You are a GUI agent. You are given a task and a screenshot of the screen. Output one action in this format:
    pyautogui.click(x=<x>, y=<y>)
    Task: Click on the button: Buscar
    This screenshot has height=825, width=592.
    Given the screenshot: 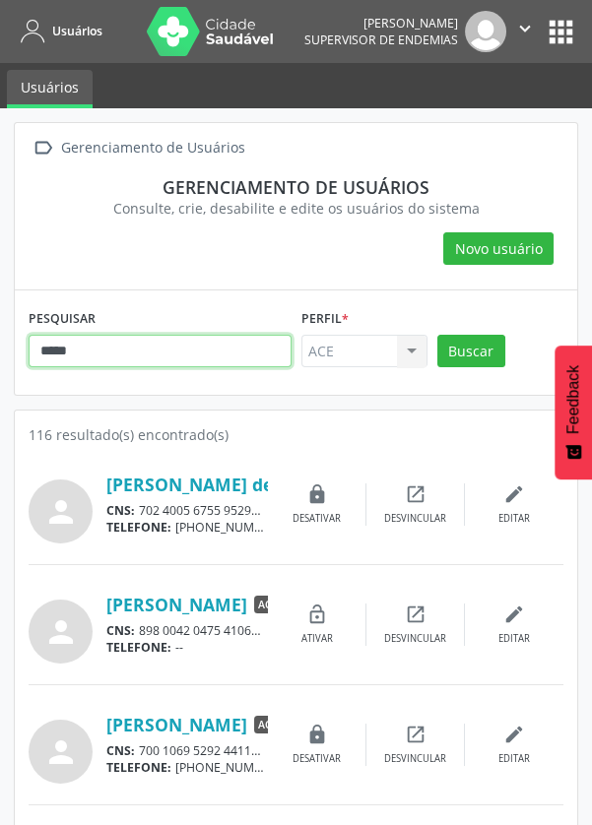 What is the action you would take?
    pyautogui.click(x=470, y=351)
    